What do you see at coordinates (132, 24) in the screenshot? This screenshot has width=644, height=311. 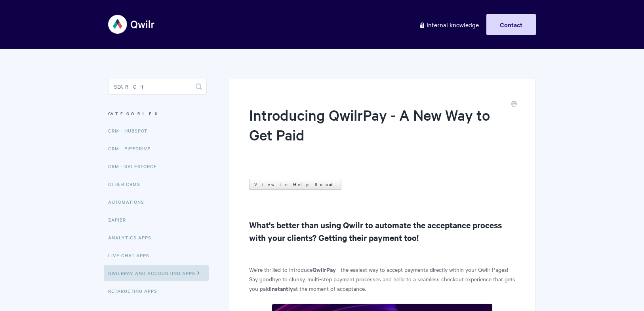 I see `img: Qwilr Help Center` at bounding box center [132, 24].